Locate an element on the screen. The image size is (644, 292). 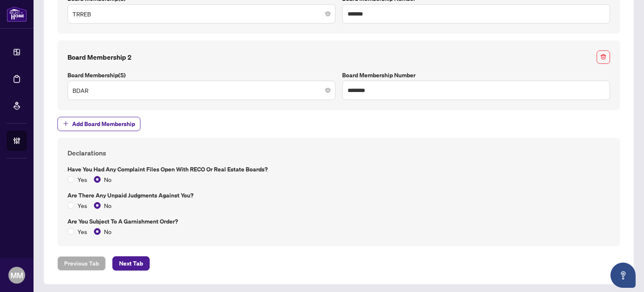
span: plus is located at coordinates (66, 124).